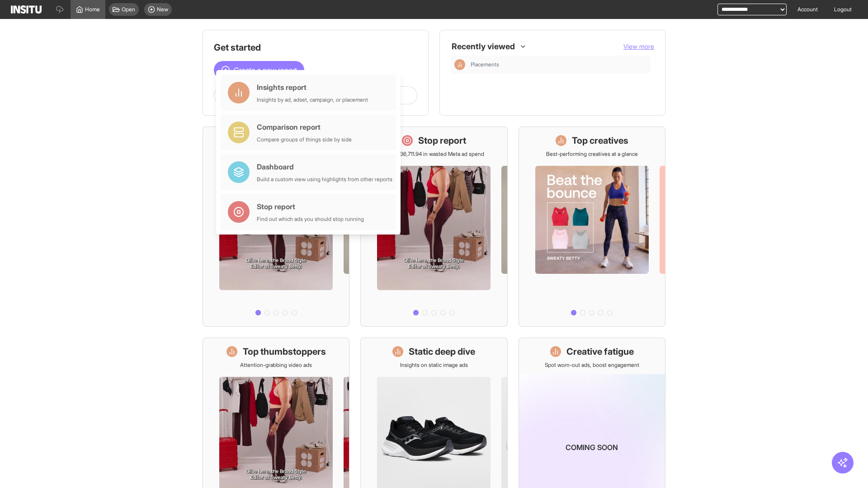  What do you see at coordinates (92, 9) in the screenshot?
I see `span: Home` at bounding box center [92, 9].